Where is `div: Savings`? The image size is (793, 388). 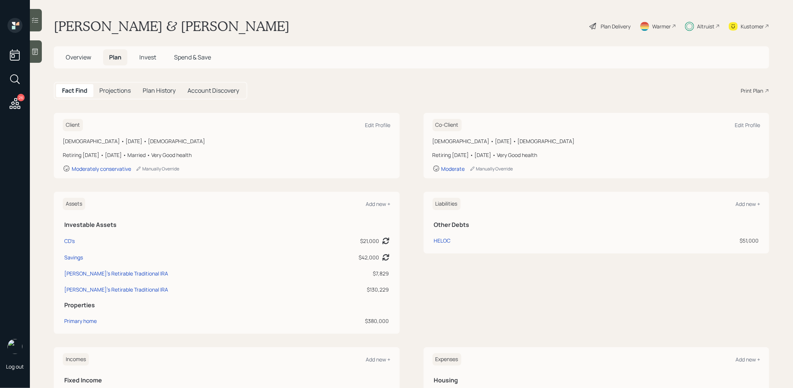 div: Savings is located at coordinates (74, 257).